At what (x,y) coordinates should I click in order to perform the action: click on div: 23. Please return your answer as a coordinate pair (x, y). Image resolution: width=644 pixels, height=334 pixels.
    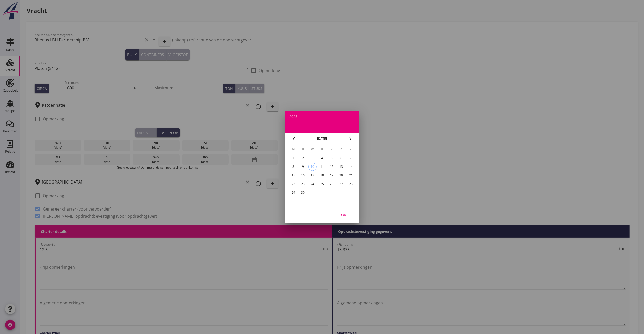
    Looking at the image, I should click on (303, 184).